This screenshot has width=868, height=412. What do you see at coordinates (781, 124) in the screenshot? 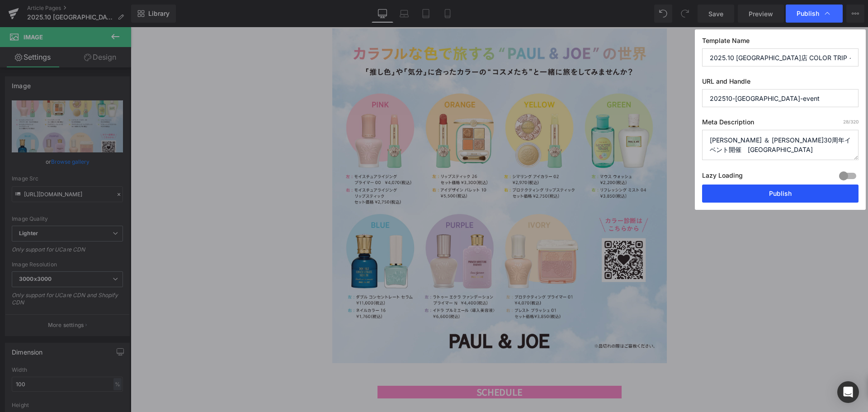
I see `label: Meta Description` at bounding box center [781, 124].